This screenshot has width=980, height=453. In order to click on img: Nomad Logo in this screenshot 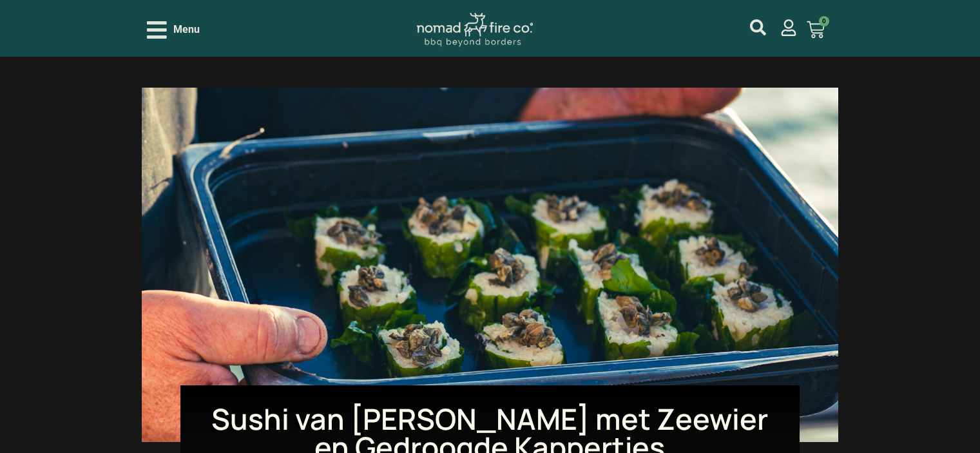, I will do `click(475, 30)`.